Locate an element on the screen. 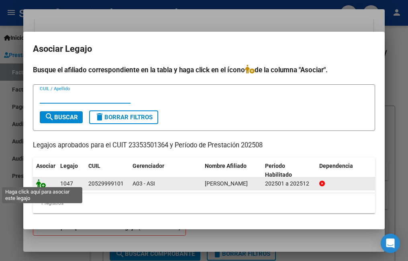  datatable-header-cell: Dependencia is located at coordinates (346, 171).